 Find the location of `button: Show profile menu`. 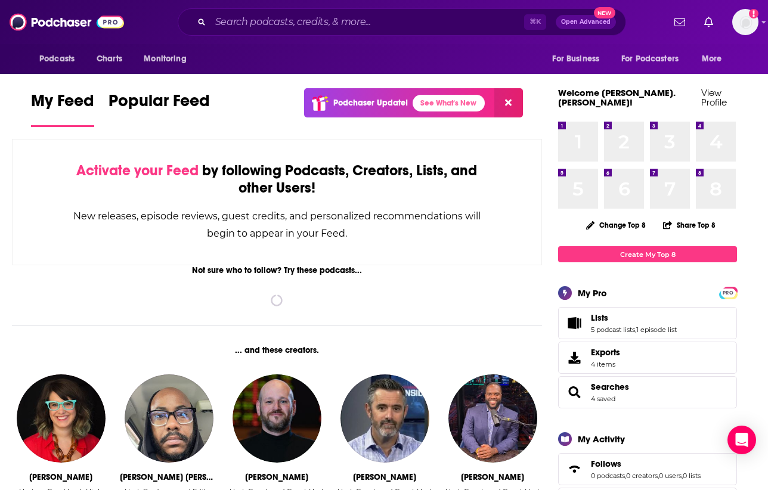

button: Show profile menu is located at coordinates (745, 22).